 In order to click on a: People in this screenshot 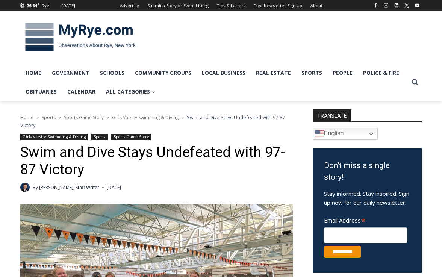, I will do `click(342, 73)`.